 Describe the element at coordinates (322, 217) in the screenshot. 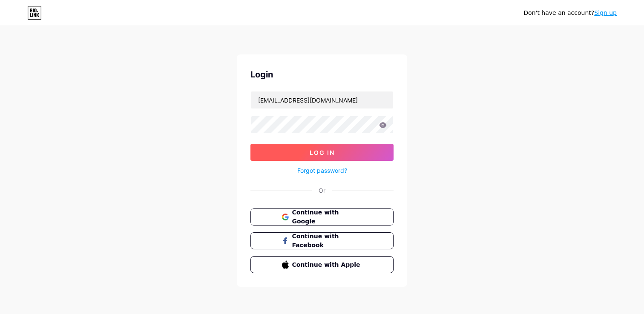

I see `a: Continue with Google` at that location.